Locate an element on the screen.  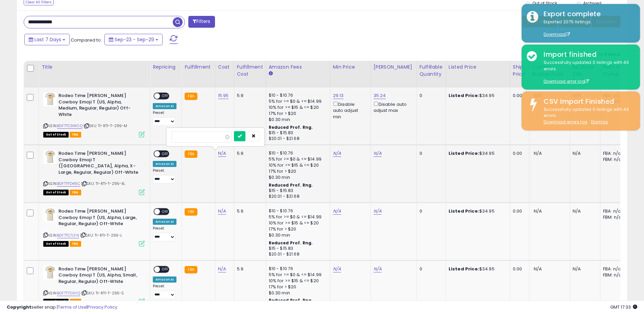
strong: Copyright is located at coordinates (19, 307).